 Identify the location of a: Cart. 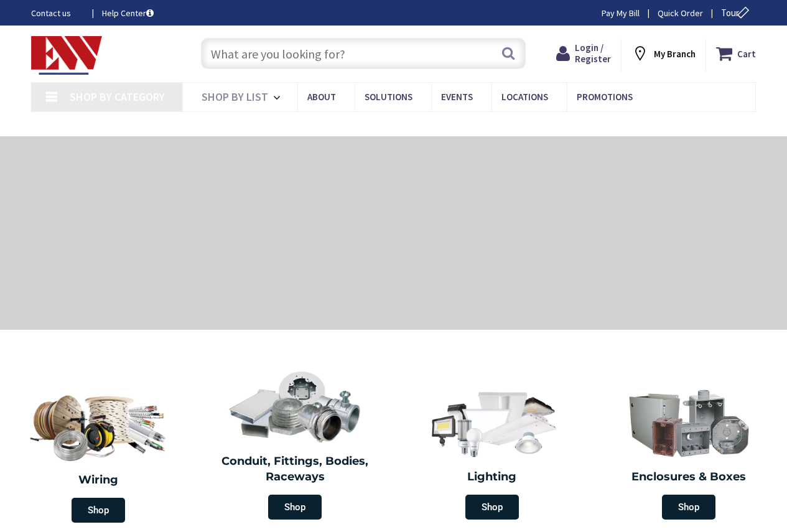
(736, 54).